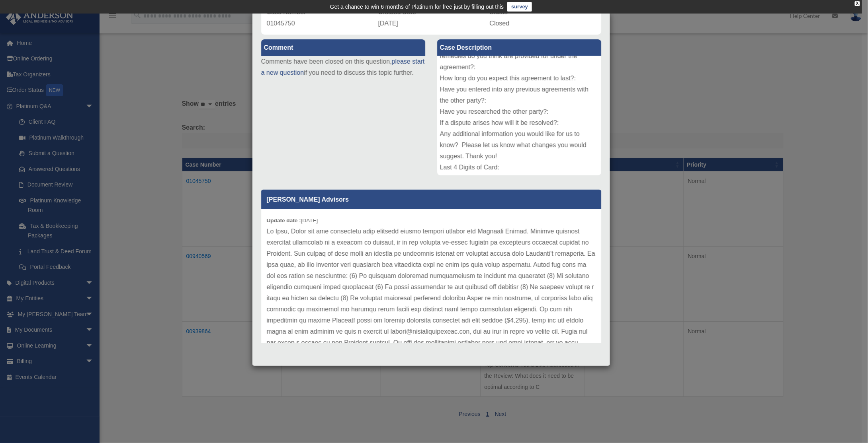  What do you see at coordinates (343, 47) in the screenshot?
I see `label: Comment` at bounding box center [343, 47].